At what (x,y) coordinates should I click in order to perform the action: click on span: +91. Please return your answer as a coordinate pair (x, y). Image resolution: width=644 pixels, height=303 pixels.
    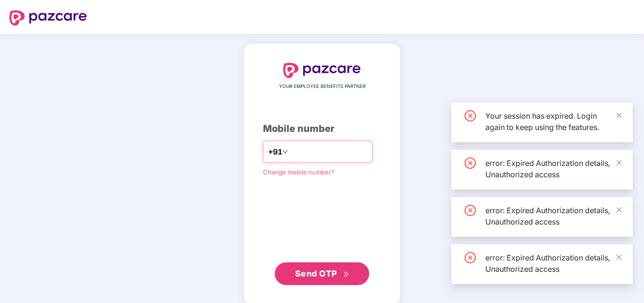
    Looking at the image, I should click on (275, 152).